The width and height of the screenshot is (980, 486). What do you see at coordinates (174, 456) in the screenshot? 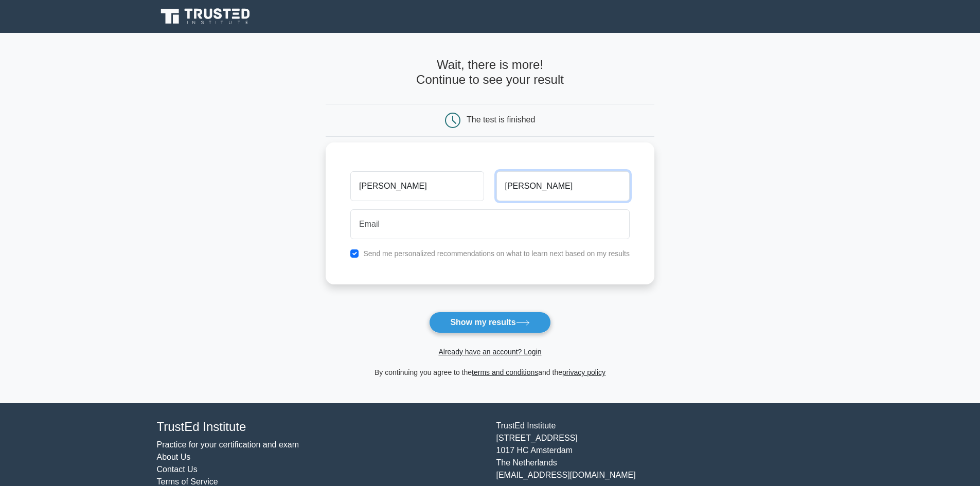
I see `a: About Us` at bounding box center [174, 456].